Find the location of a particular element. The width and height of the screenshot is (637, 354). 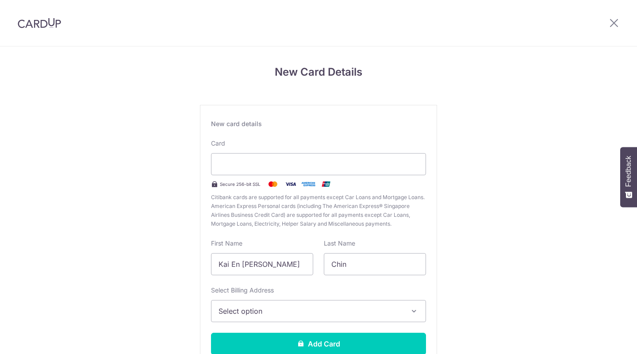

img: Visa is located at coordinates (291, 184).